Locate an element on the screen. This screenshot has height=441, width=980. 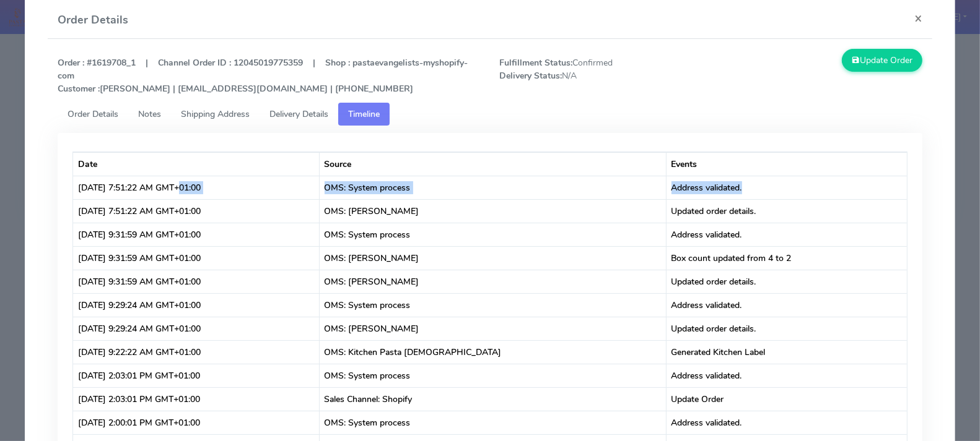
span: Notes is located at coordinates (149, 114).